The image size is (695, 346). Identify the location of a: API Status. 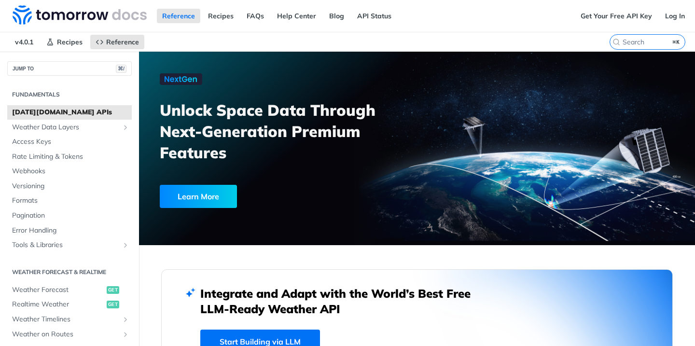
(374, 16).